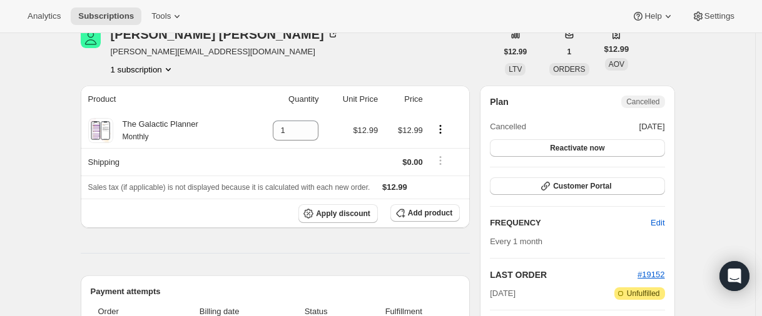  I want to click on th: Price, so click(404, 99).